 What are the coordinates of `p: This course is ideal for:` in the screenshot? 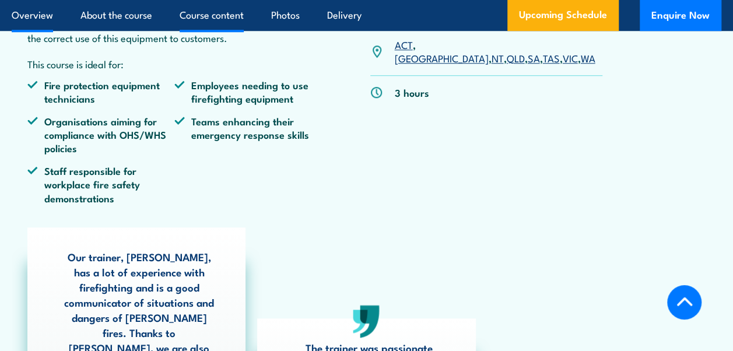 It's located at (174, 64).